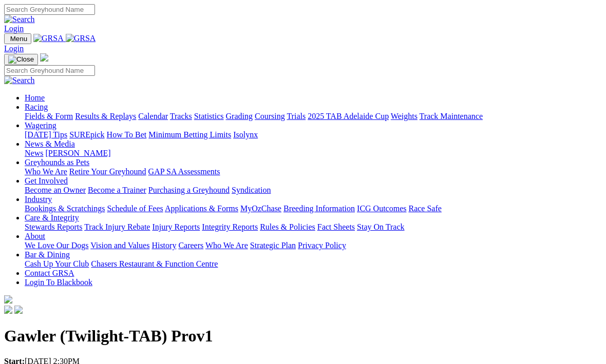 The width and height of the screenshot is (606, 364). I want to click on a: Care & Integrity, so click(52, 218).